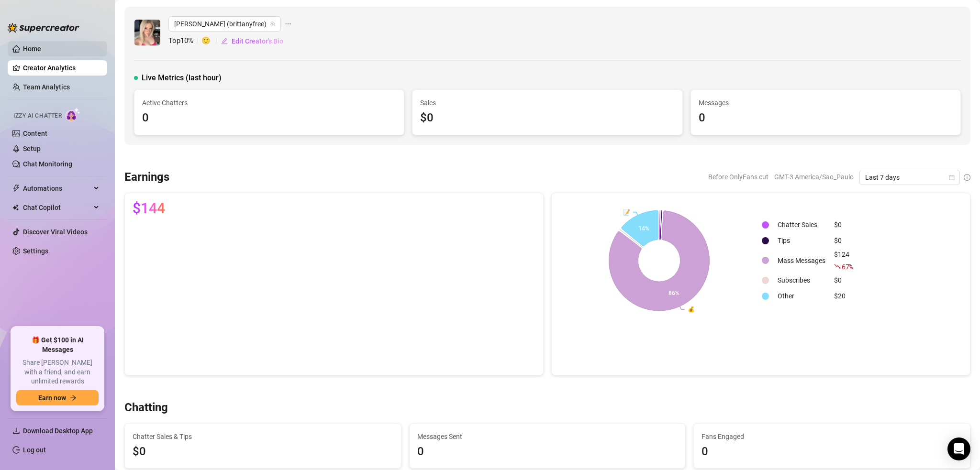  What do you see at coordinates (16, 207) in the screenshot?
I see `img: Chat Copilot` at bounding box center [16, 207].